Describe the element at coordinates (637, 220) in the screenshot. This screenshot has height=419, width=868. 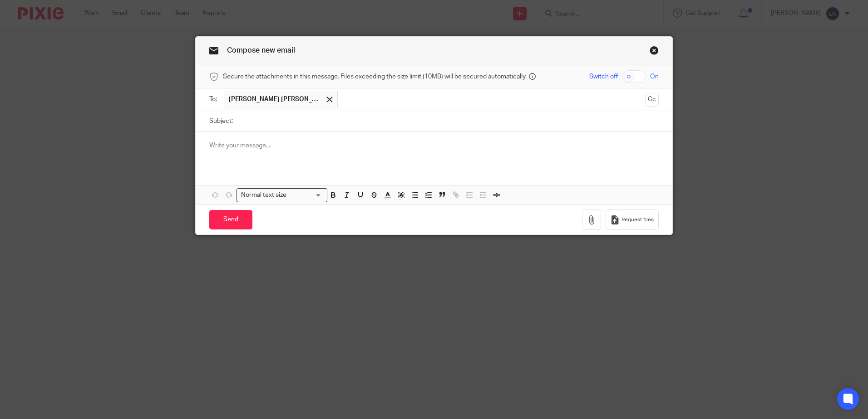
I see `span: Request files` at that location.